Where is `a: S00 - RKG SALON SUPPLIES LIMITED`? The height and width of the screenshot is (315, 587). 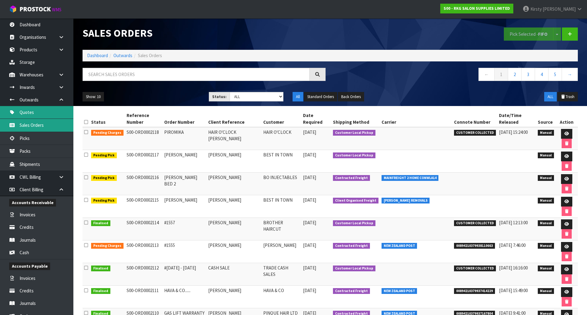
a: S00 - RKG SALON SUPPLIES LIMITED is located at coordinates (476, 9).